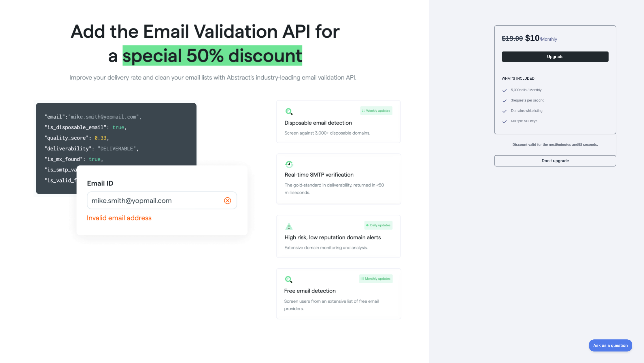  I want to click on h3: What's included, so click(555, 78).